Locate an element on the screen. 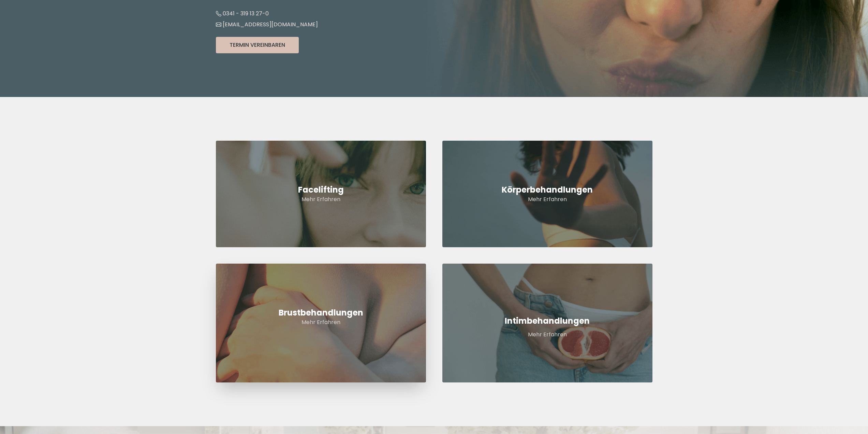 The image size is (868, 434). a: BrustbehandlungenMehr Erfahren is located at coordinates (321, 323).